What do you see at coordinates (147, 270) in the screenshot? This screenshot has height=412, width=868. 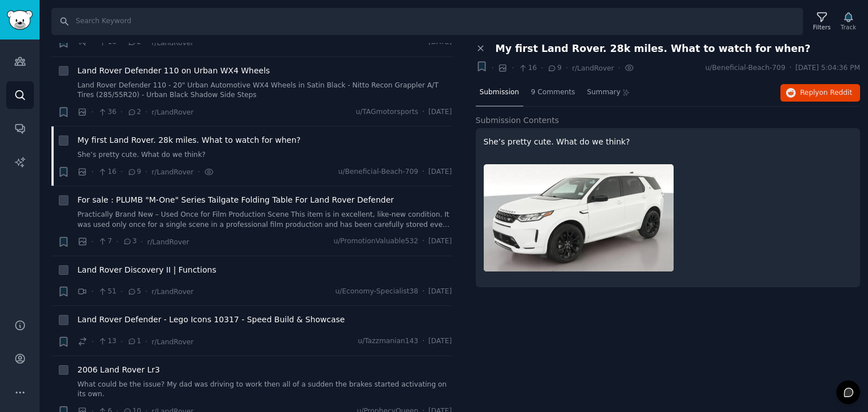 I see `span: Land Rover Discovery II | Functions` at bounding box center [147, 270].